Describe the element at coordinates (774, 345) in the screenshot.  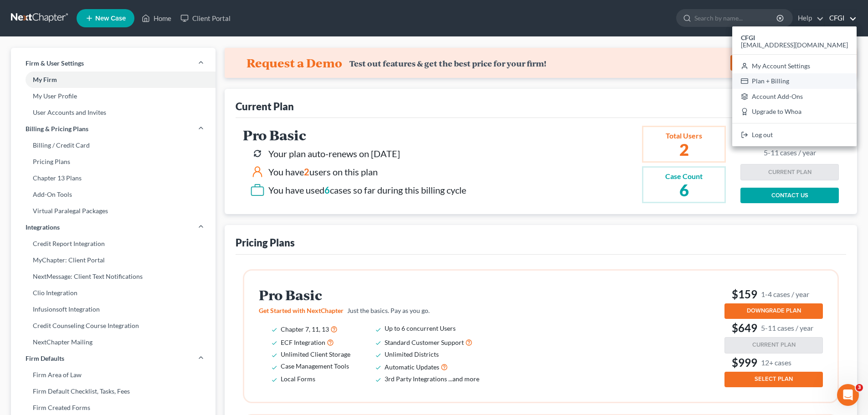
I see `span: CURRENT PLAN` at that location.